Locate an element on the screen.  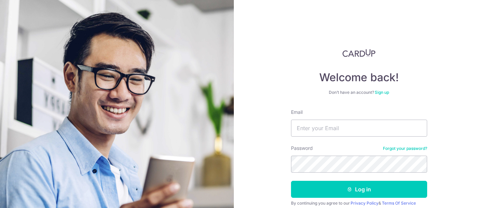
input: Enter your Email is located at coordinates (359, 128).